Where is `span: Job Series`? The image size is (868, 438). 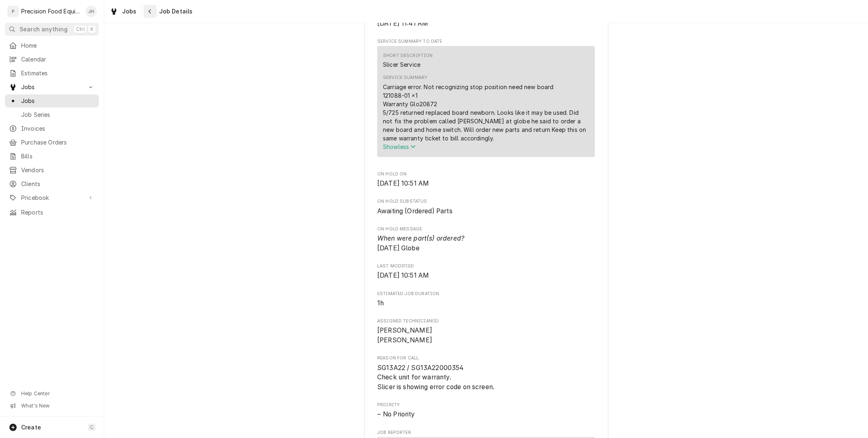 span: Job Series is located at coordinates (57, 115).